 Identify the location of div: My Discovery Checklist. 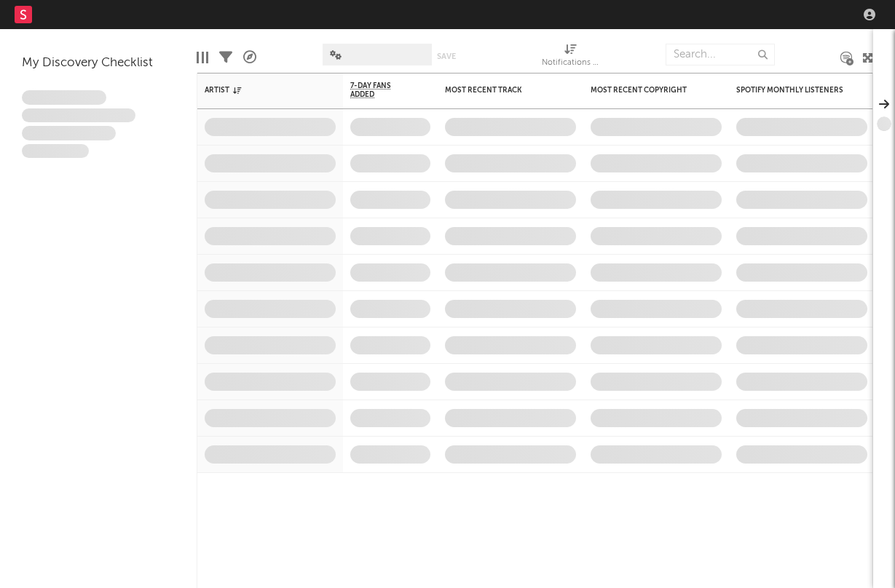
(99, 63).